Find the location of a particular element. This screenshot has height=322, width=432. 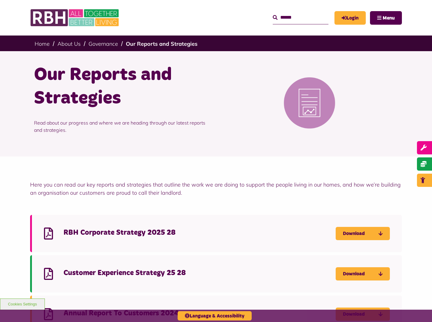

a: Home is located at coordinates (42, 44).